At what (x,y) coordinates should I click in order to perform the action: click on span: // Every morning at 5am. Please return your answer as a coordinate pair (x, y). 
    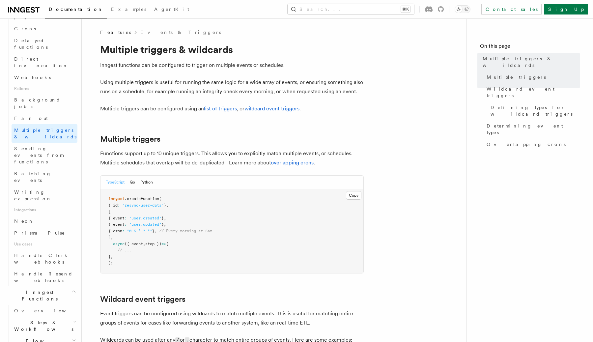
    Looking at the image, I should click on (185, 231).